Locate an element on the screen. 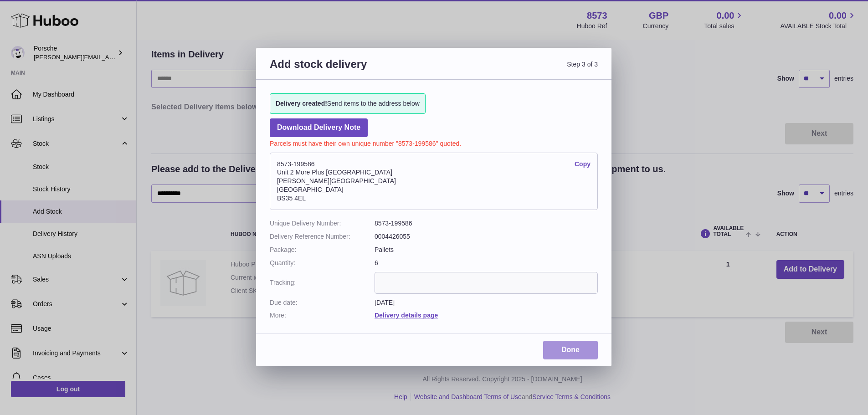 This screenshot has height=415, width=868. dt: Delivery Reference Number: is located at coordinates (322, 237).